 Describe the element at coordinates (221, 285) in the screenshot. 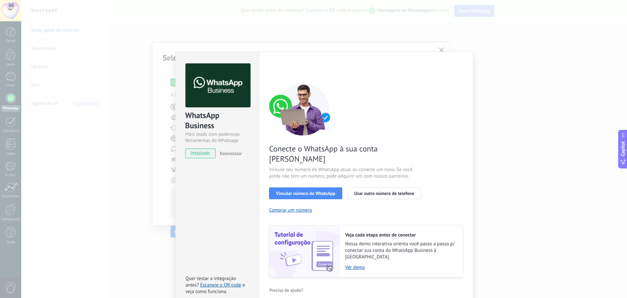

I see `a: Escaneie o QR code` at that location.